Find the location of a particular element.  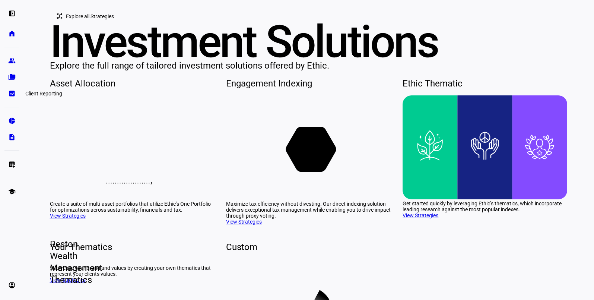

div: Engagement Indexing is located at coordinates (309, 83).